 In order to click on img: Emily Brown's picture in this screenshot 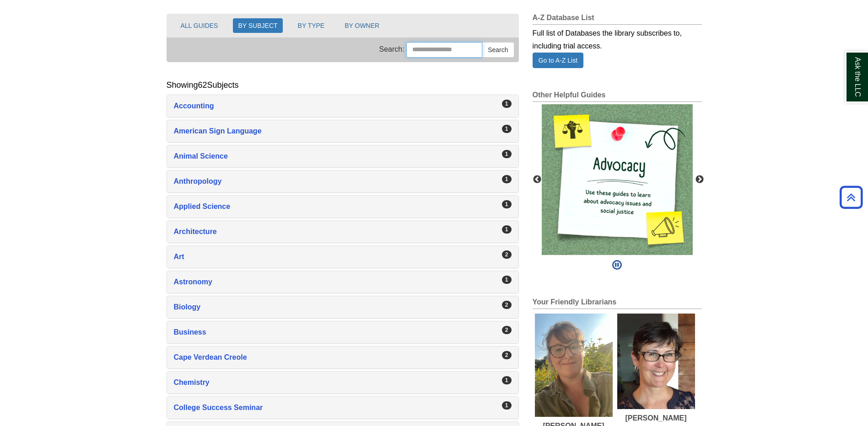, I will do `click(574, 365)`.